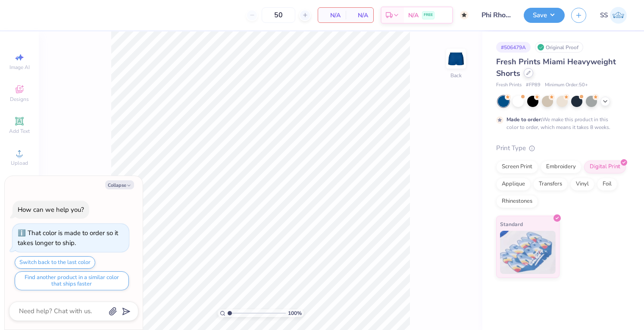  I want to click on div: That color is made to order so it takes longer to ship., so click(67, 238).